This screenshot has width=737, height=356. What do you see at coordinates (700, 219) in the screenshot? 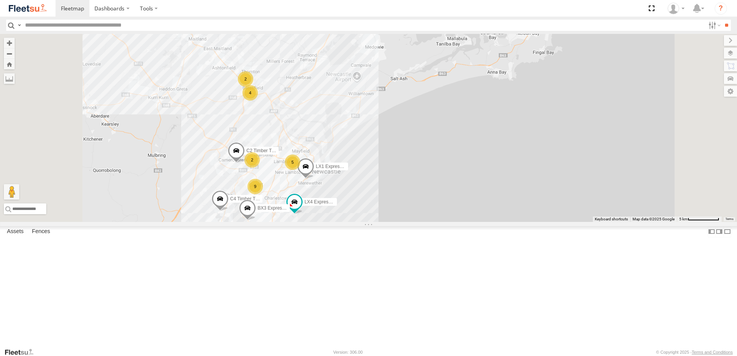
I see `button: Map Scale: 5 km per 78 pixels` at bounding box center [700, 219].